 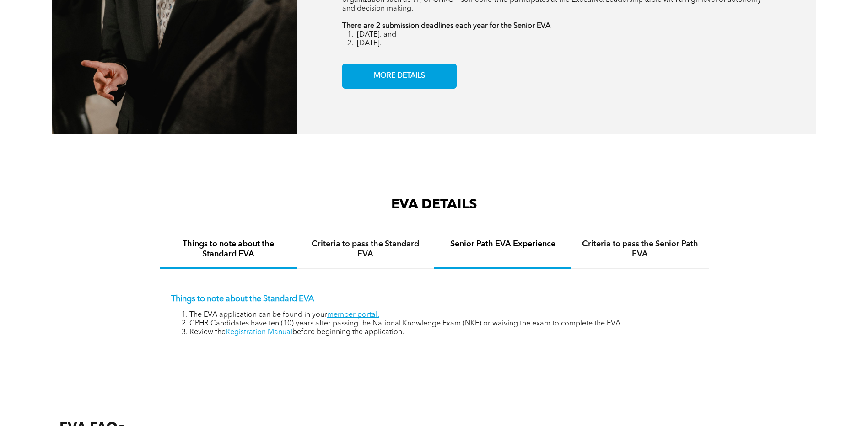 I want to click on li: CPHR Candidates have ten (10) years after passing the National Knowledge Exam (NKE) or waiving th..., so click(x=443, y=324).